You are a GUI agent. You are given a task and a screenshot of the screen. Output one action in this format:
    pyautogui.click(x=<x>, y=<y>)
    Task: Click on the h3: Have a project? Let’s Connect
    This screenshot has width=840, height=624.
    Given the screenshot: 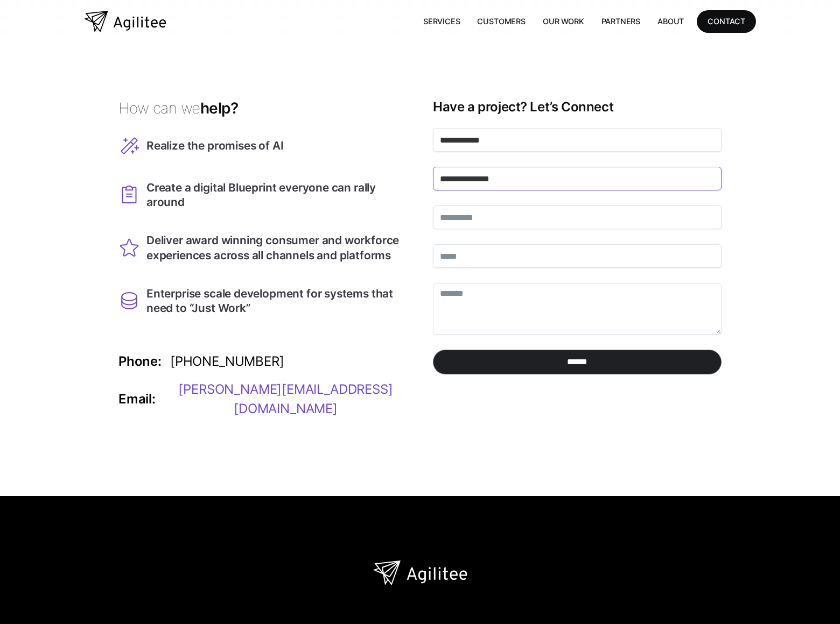 What is the action you would take?
    pyautogui.click(x=577, y=107)
    